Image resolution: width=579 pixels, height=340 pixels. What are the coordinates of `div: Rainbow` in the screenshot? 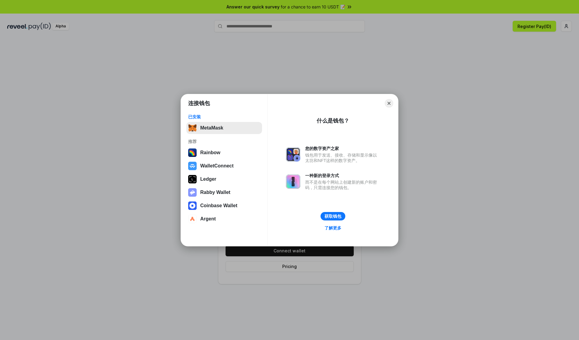 It's located at (210, 153).